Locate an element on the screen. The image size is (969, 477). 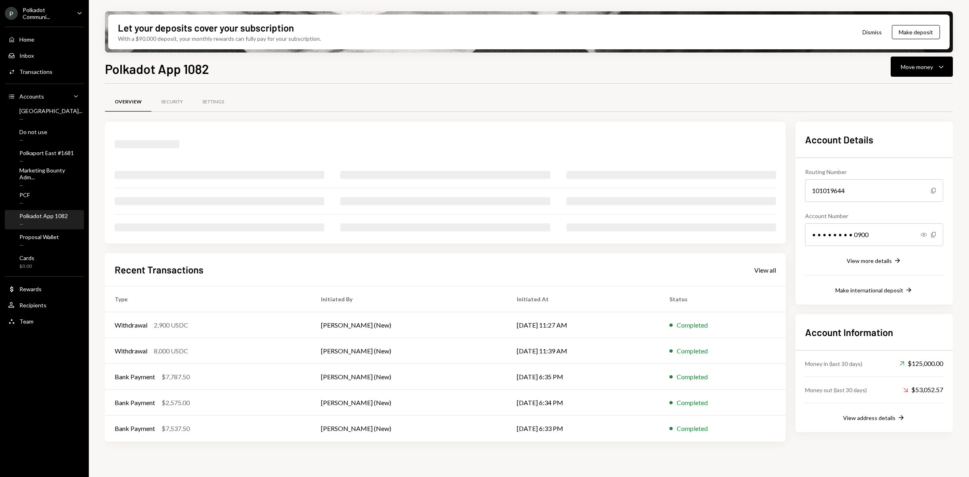
div: Polkaport East #1681 is located at coordinates (46, 153).